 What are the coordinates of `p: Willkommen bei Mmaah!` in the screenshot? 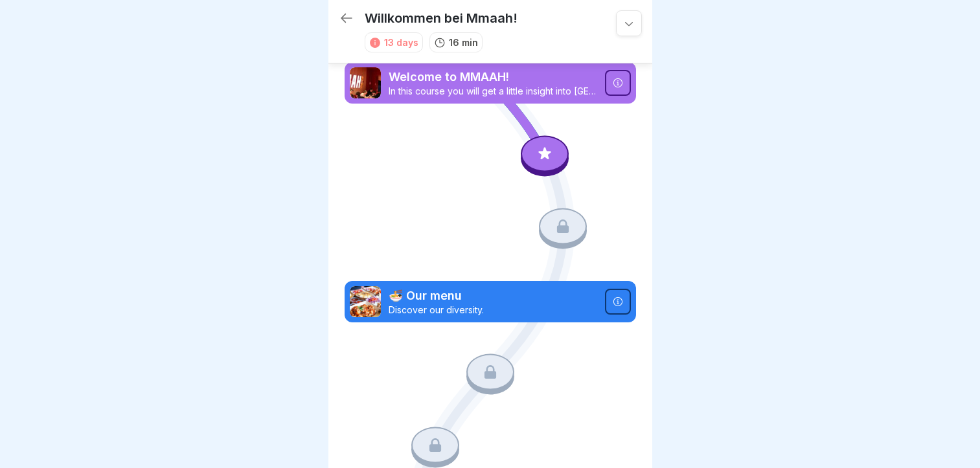 It's located at (441, 18).